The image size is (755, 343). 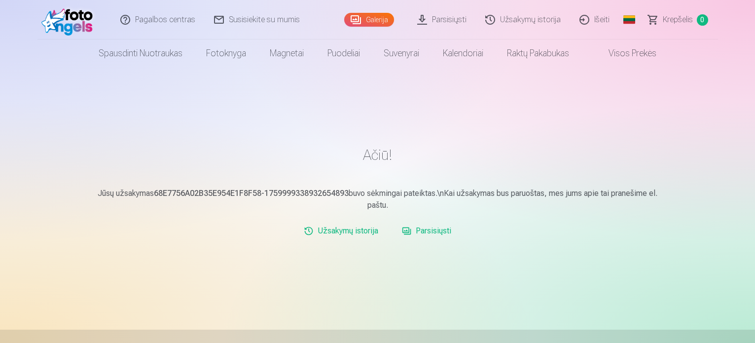 I want to click on a: Visos prekės, so click(x=624, y=53).